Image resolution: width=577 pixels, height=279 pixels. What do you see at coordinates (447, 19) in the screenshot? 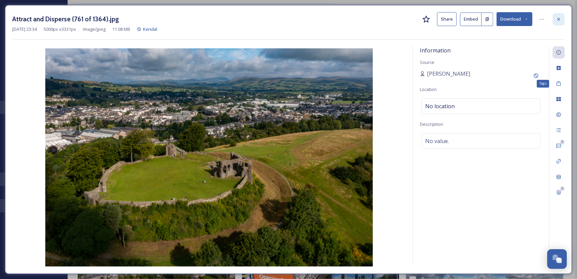
I see `button: Share` at bounding box center [447, 19].